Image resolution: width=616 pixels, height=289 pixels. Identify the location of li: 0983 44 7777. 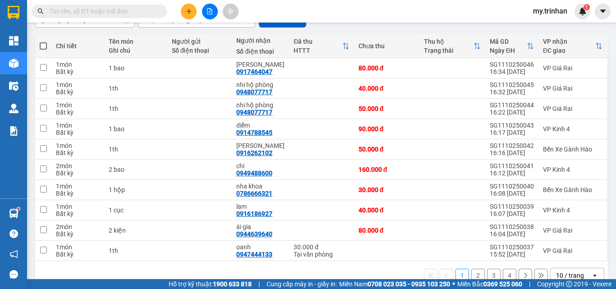
(88, 48).